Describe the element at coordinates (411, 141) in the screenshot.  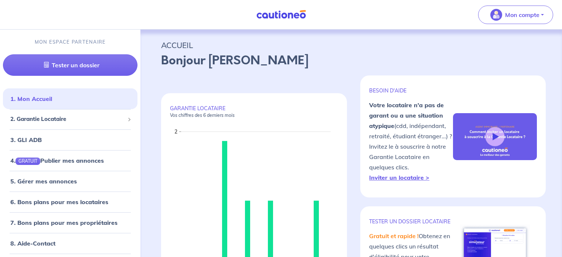
I see `p: (cdd, indépendant, retraité, étudiant étranger...) ? Invitez le à souscrire à notre Garantie Loca...` at that location.